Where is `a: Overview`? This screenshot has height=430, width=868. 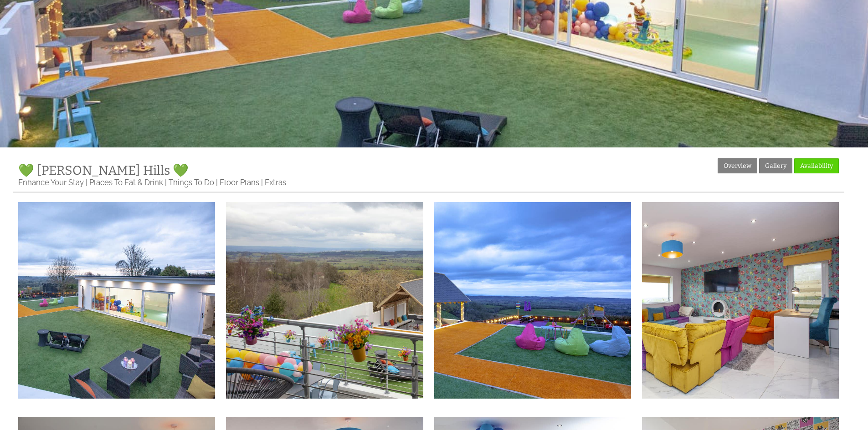
a: Overview is located at coordinates (737, 166).